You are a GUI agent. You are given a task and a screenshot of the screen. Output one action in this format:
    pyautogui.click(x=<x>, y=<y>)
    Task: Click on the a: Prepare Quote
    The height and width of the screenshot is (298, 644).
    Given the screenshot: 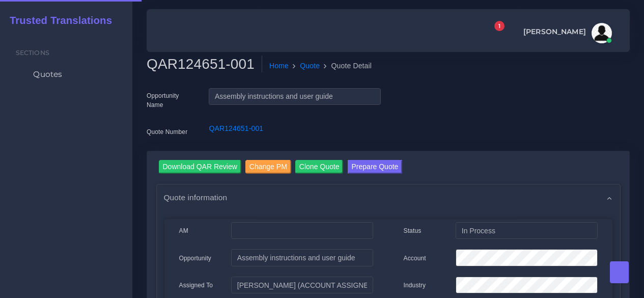 What is the action you would take?
    pyautogui.click(x=376, y=168)
    